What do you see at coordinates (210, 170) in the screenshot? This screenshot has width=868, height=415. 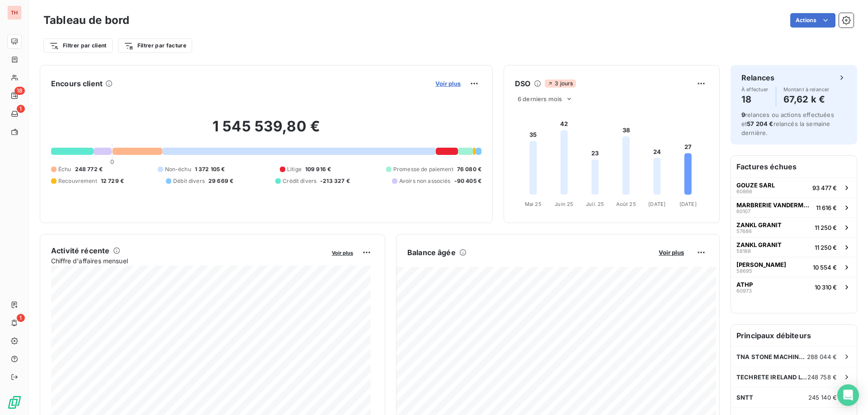 I see `span: 1 372 105 €` at bounding box center [210, 170].